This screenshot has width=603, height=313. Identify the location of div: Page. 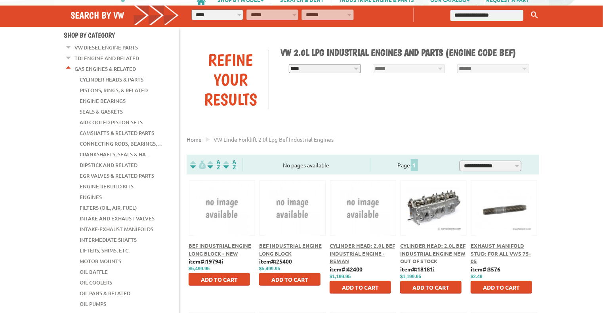
(408, 165).